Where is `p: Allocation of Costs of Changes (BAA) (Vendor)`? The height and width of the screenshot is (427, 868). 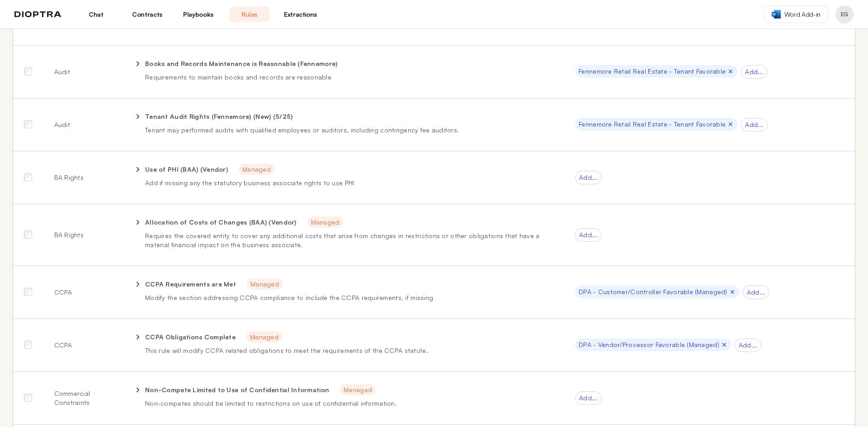
p: Allocation of Costs of Changes (BAA) (Vendor) is located at coordinates (221, 222).